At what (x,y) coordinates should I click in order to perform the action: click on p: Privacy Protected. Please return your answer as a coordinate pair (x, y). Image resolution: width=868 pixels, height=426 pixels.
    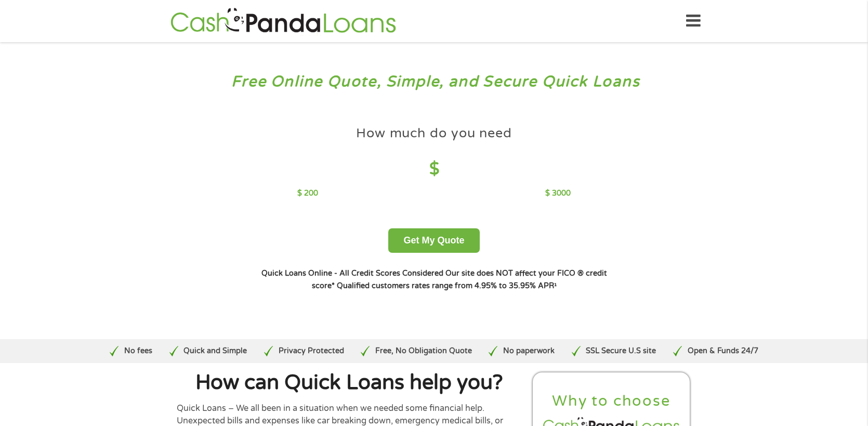
    Looking at the image, I should click on (312, 351).